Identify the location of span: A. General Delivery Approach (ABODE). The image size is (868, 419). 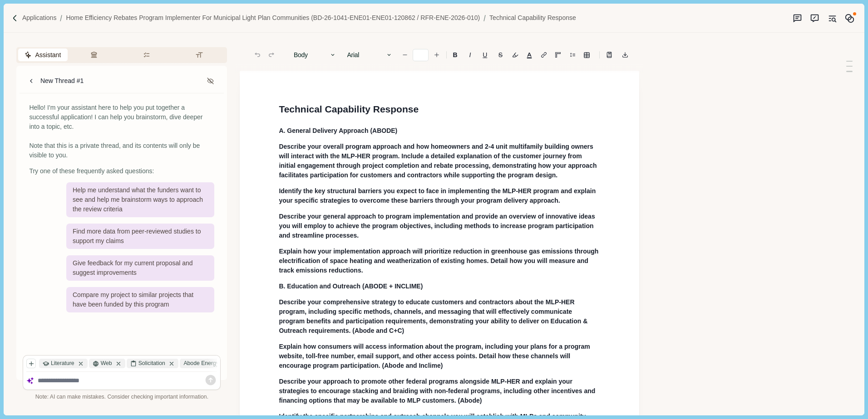
(338, 130).